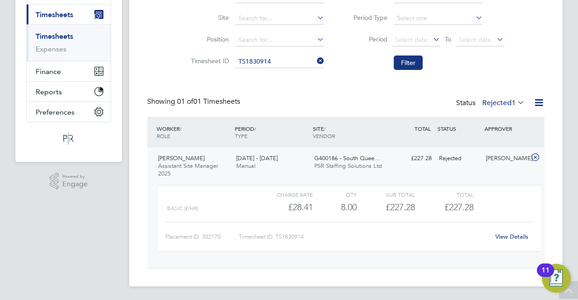 The height and width of the screenshot is (300, 578). What do you see at coordinates (504, 103) in the screenshot?
I see `label: Rejected` at bounding box center [504, 103].